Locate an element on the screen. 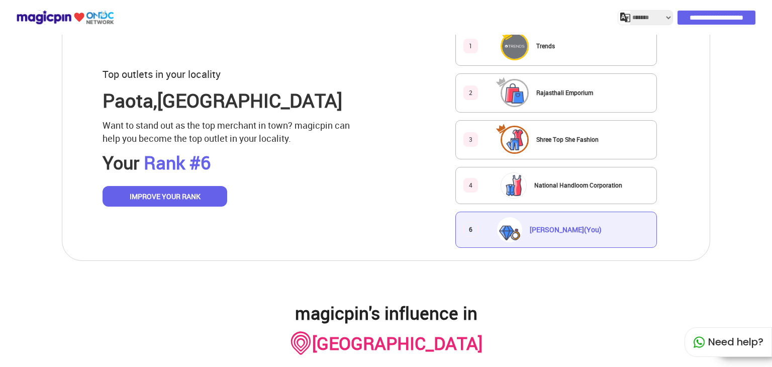  span: Rank #6 is located at coordinates (177, 162).